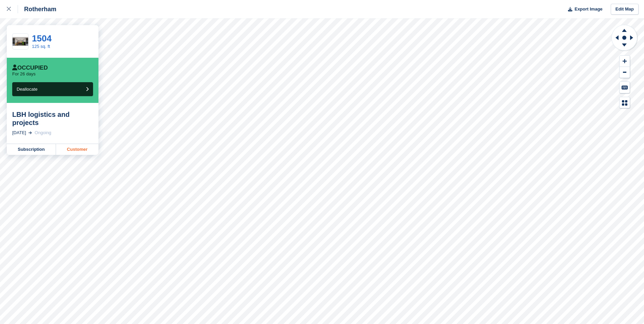 The image size is (644, 324). Describe the element at coordinates (24, 74) in the screenshot. I see `p: For 26 days` at that location.